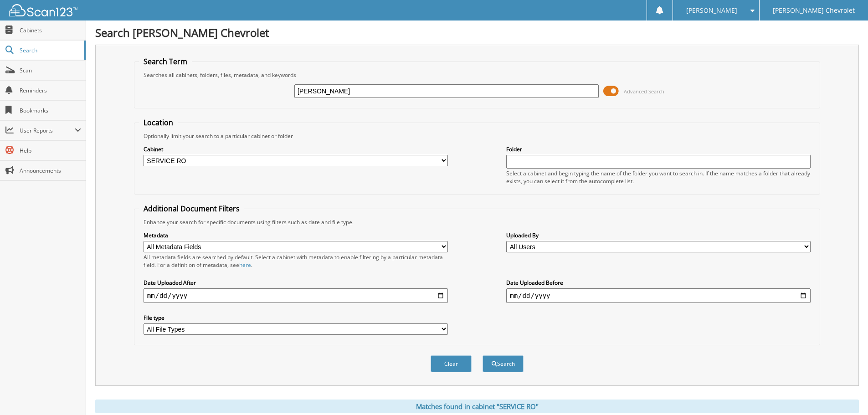  I want to click on legend: Search Term, so click(166, 61).